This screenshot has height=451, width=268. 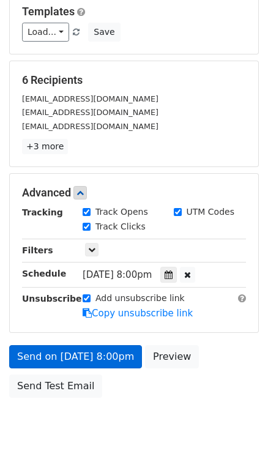 What do you see at coordinates (134, 80) in the screenshot?
I see `h5: 6 Recipients` at bounding box center [134, 80].